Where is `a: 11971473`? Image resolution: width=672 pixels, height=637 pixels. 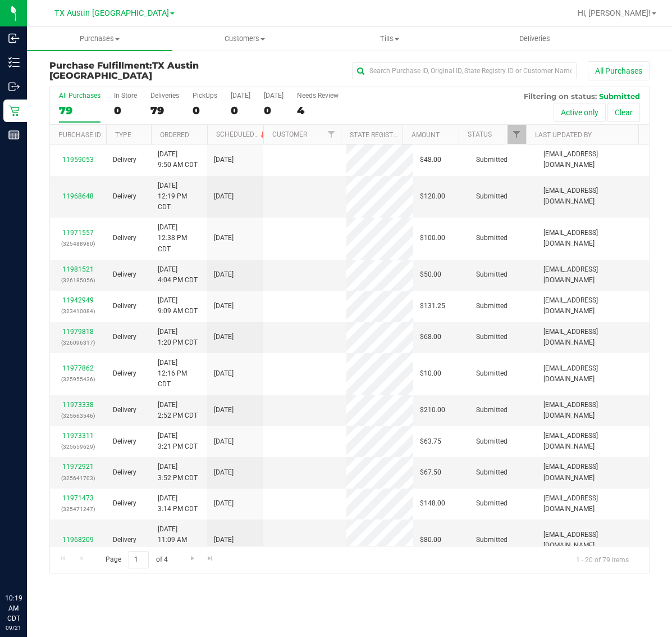 a: 11971473 is located at coordinates (78, 498).